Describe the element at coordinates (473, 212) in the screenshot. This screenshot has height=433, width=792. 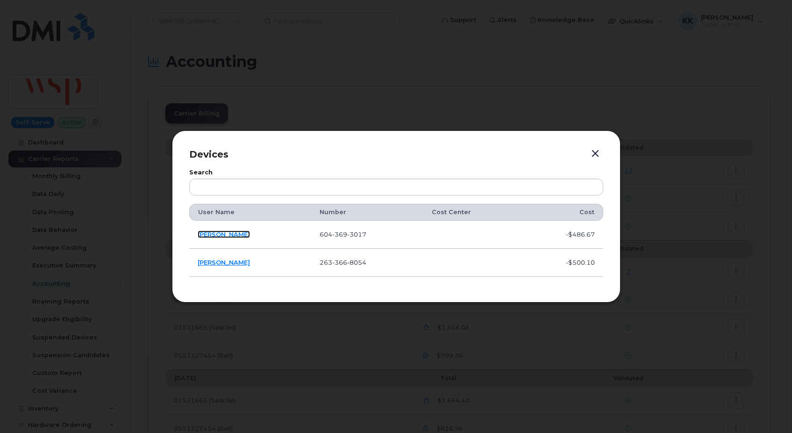
I see `th: Cost Center` at that location.